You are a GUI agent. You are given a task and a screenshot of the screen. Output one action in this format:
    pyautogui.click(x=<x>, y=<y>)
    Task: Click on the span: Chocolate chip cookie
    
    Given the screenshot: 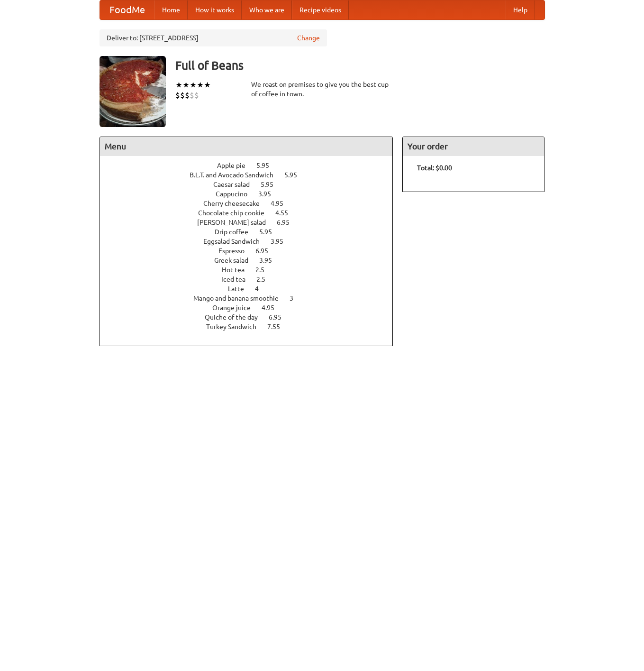 What is the action you would take?
    pyautogui.click(x=236, y=213)
    